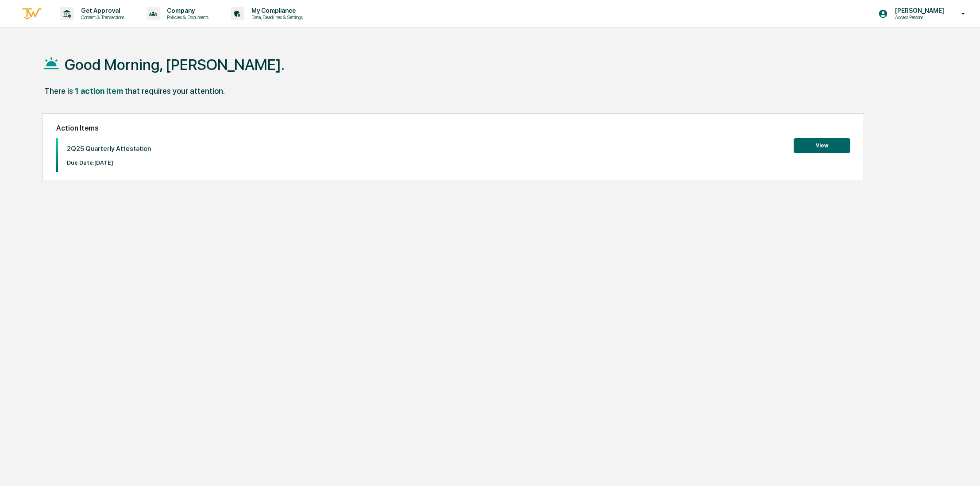  I want to click on p: Data, Deadlines & Settings, so click(276, 17).